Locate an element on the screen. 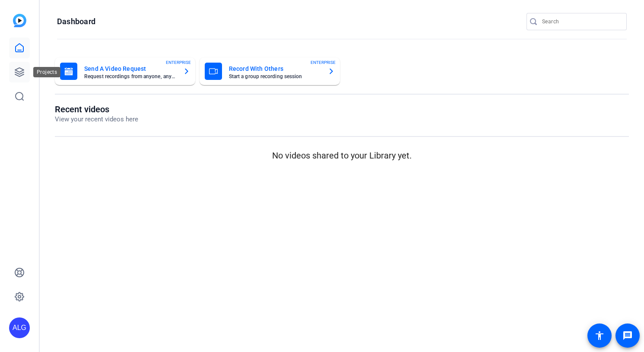 The image size is (644, 352). p: No videos shared to your Library yet. is located at coordinates (341, 155).